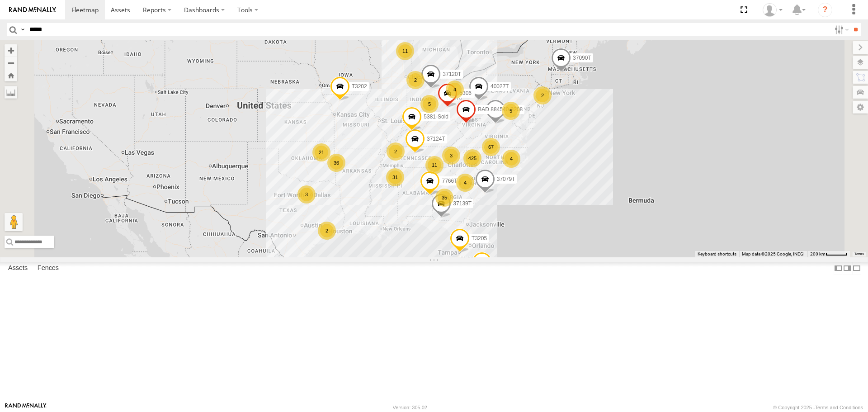 This screenshot has height=412, width=868. I want to click on div: 425, so click(472, 159).